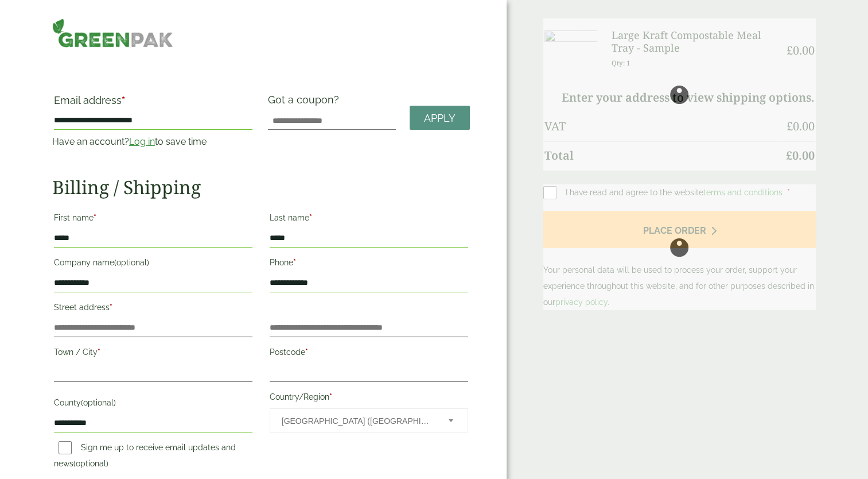  Describe the element at coordinates (113, 32) in the screenshot. I see `img: GreenPak Supplies` at that location.